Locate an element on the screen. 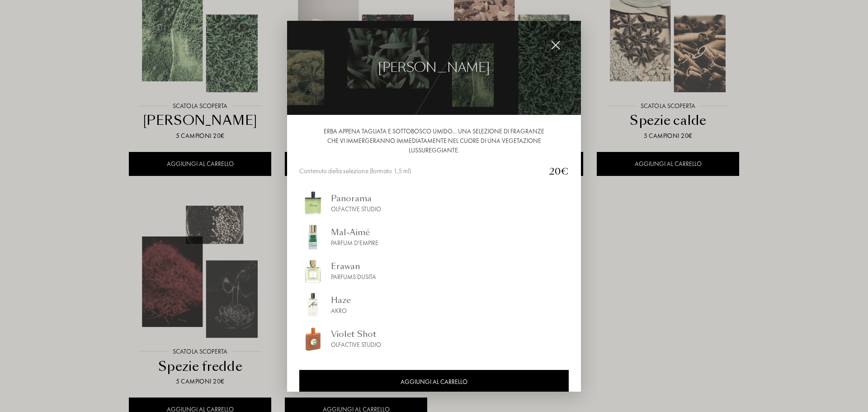  div: Akro is located at coordinates (341, 310).